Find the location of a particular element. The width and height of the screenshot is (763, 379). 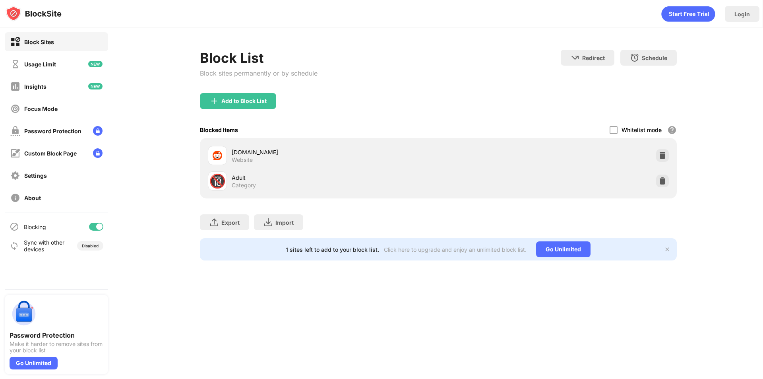

div: Blocked Items is located at coordinates (219, 130).